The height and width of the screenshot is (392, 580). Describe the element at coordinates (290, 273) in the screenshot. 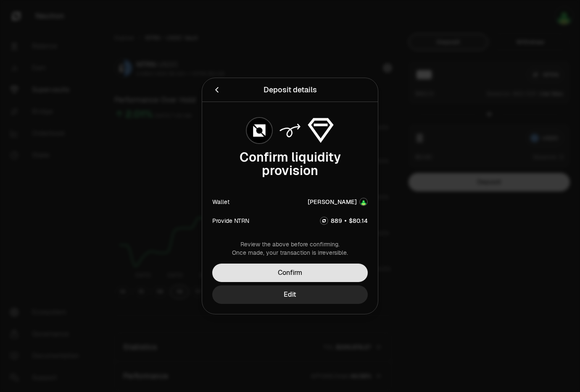

I see `button: Confirm` at that location.